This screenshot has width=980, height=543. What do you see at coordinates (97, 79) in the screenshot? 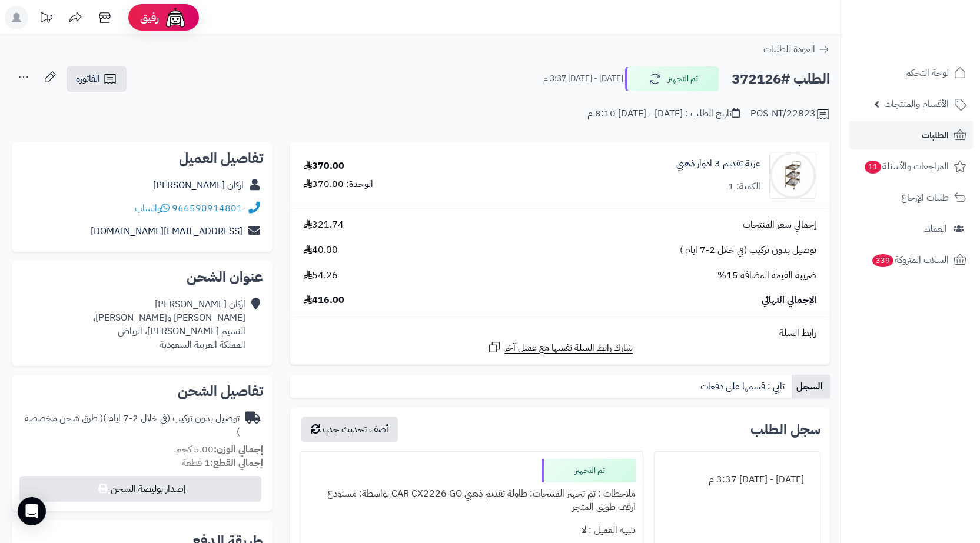
I see `a: الفاتورة` at bounding box center [97, 79].